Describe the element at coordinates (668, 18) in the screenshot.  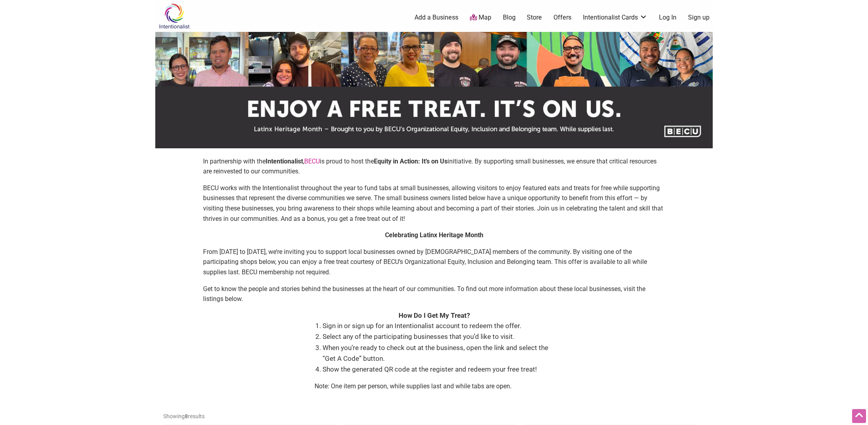
I see `a: Log In` at that location.